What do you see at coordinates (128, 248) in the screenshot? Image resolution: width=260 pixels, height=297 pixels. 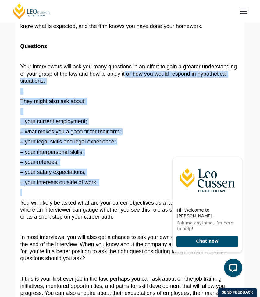 I see `span: In most interviews, you will also get a chance to ask your own questions, usually towards the end...` at bounding box center [128, 248].